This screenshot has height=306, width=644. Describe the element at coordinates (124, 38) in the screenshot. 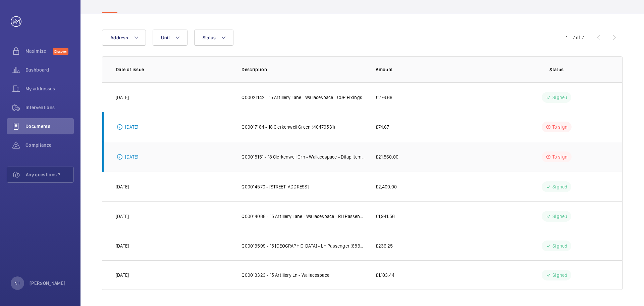

I see `button: Address` at that location.